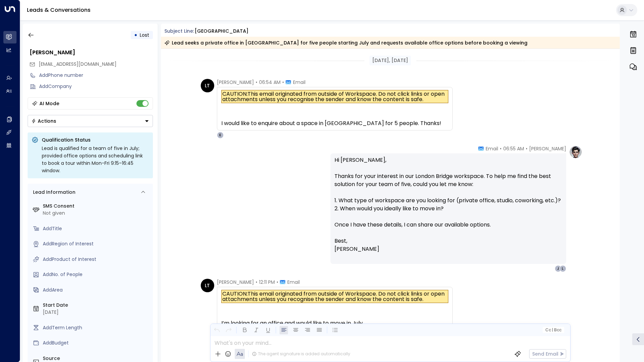  I want to click on button: Undo, so click(217, 330).